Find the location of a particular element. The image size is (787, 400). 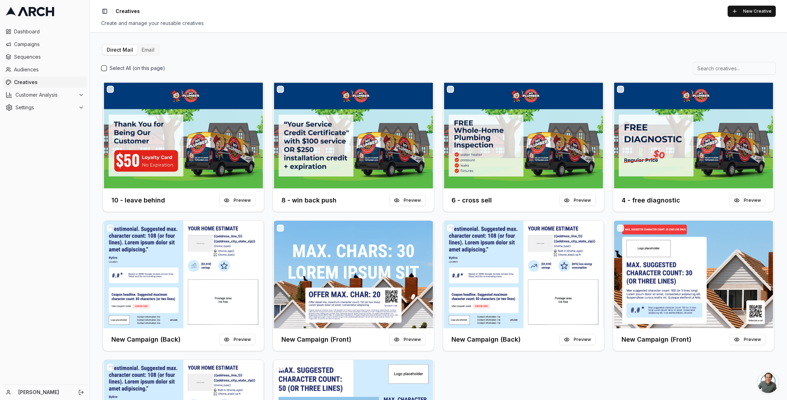

img: Front creative for 10 - leave behind is located at coordinates (183, 135).